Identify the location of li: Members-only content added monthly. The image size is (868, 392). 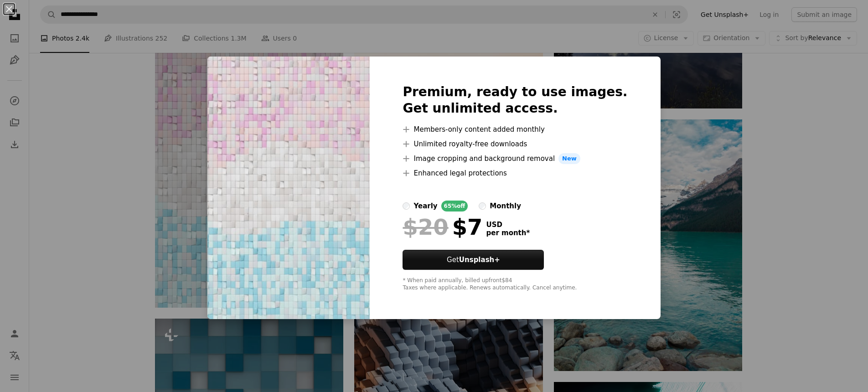
(515, 129).